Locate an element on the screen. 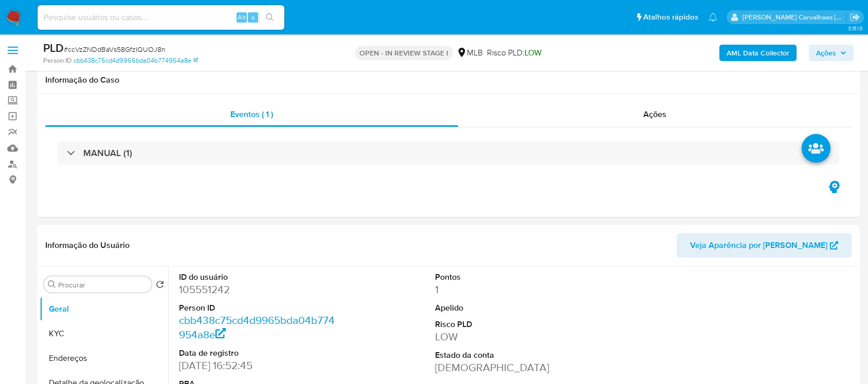 The height and width of the screenshot is (384, 868). span: Eventos ( 1 ) is located at coordinates (252, 114).